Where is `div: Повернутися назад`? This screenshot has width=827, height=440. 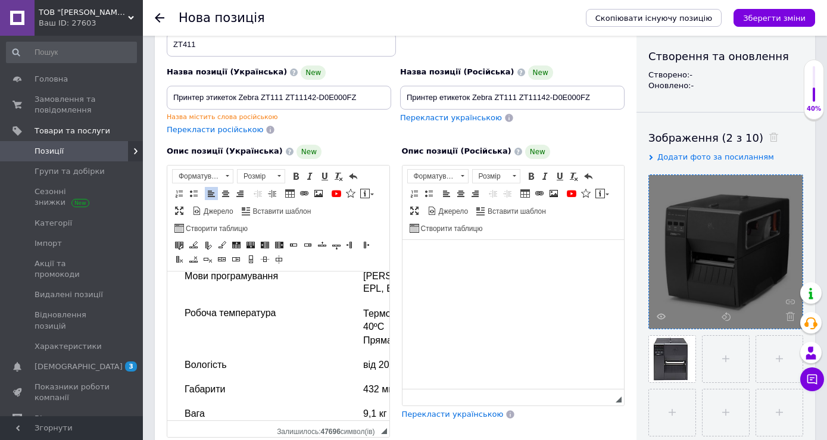 div: Повернутися назад is located at coordinates (160, 18).